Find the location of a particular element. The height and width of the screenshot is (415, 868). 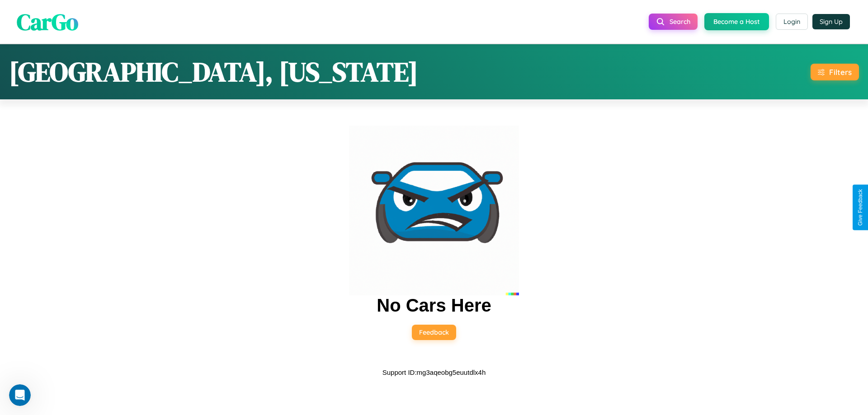

img: car is located at coordinates (434, 211).